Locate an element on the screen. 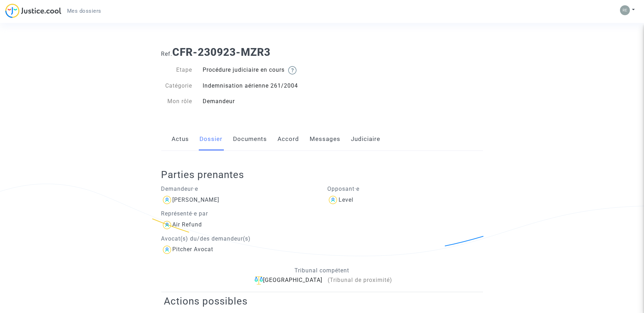 The height and width of the screenshot is (313, 644). span: Ref. is located at coordinates (167, 54).